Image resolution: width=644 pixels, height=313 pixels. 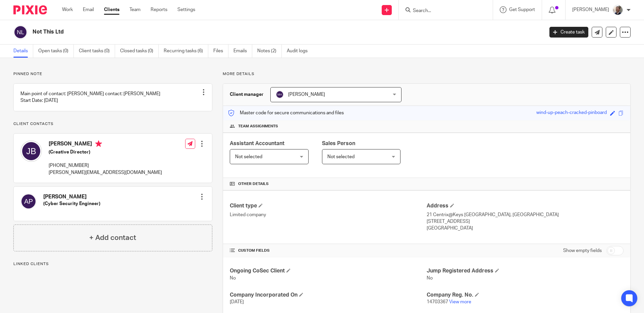 What do you see at coordinates (98, 144) in the screenshot?
I see `i: Primary` at bounding box center [98, 144].